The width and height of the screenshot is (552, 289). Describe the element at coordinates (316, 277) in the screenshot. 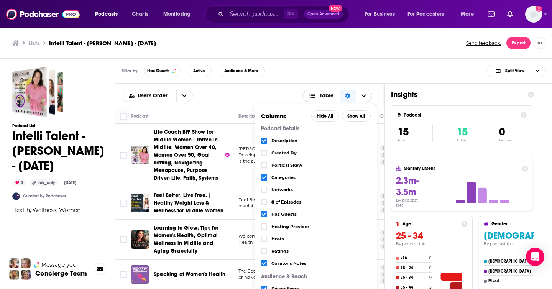

I see `p: Audience & Reach` at that location.